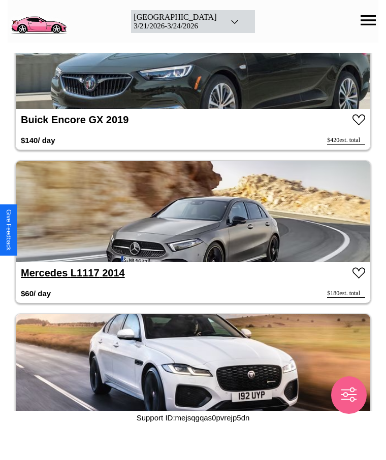 The width and height of the screenshot is (386, 460). I want to click on div: 3 / 21 / 2026 - 3 / 24 / 2026, so click(175, 26).